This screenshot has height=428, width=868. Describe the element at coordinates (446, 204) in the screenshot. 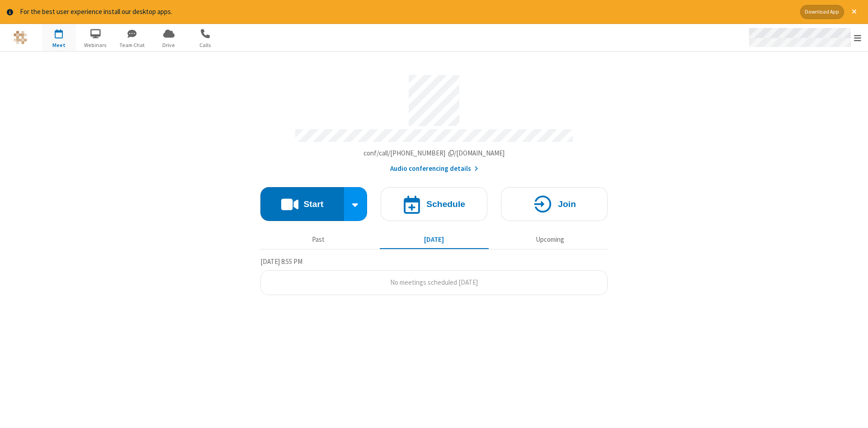

I see `h4: Schedule` at that location.